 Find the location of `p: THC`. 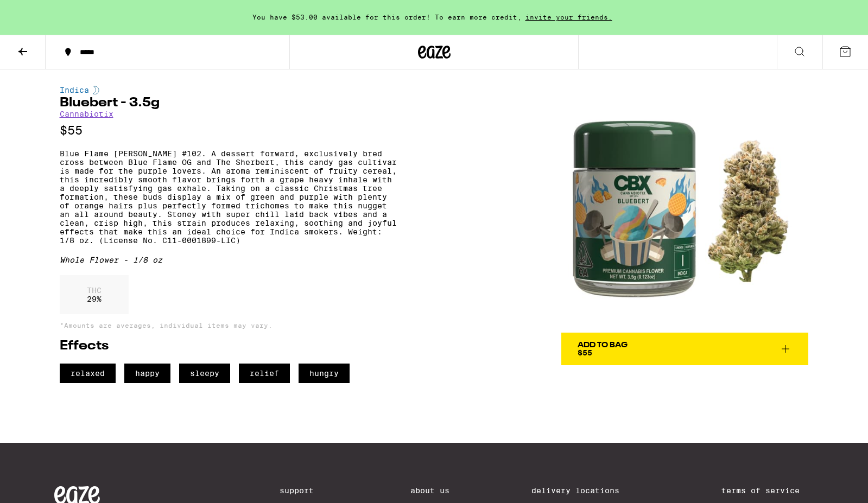

p: THC is located at coordinates (94, 291).